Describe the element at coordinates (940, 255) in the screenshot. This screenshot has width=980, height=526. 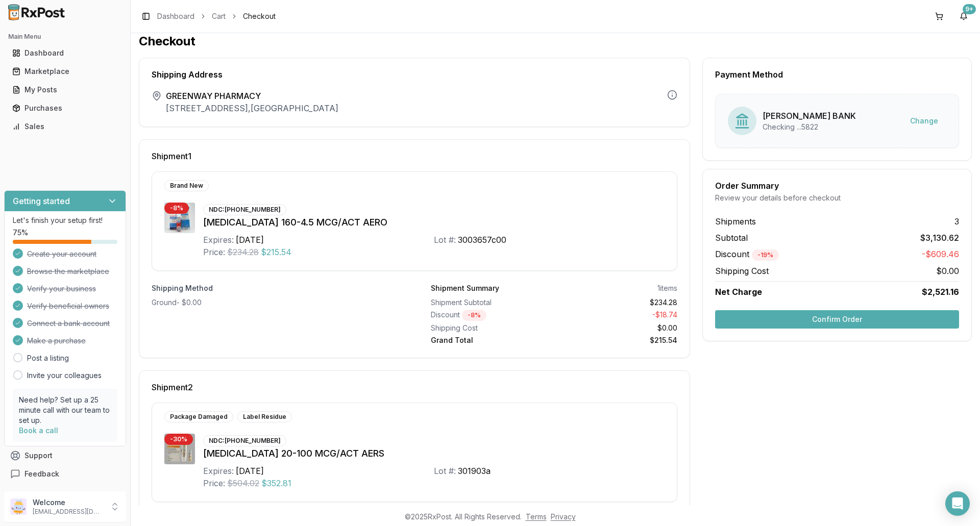
I see `span: -$609.46` at that location.